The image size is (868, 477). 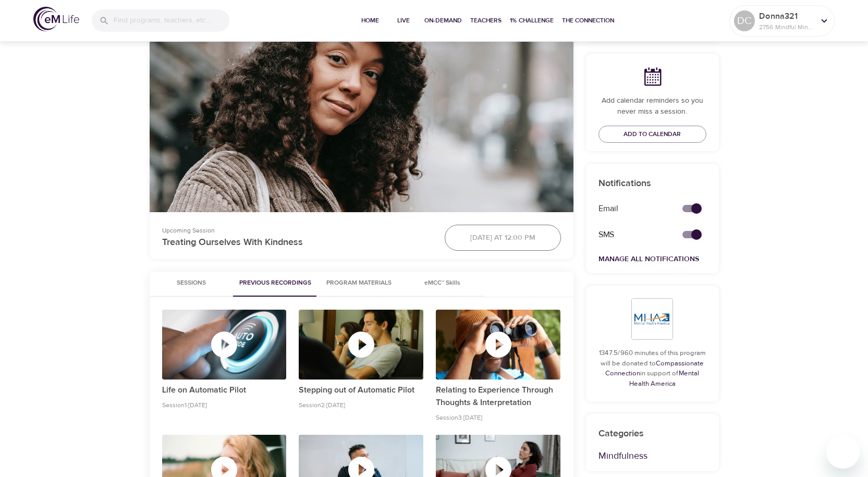 I want to click on input: Find programs, teachers, etc..., so click(x=172, y=20).